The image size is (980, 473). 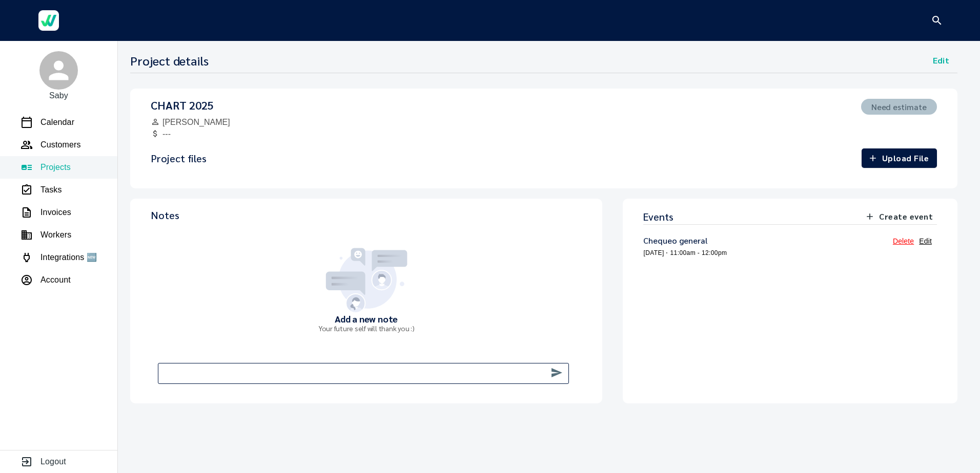 What do you see at coordinates (56, 167) in the screenshot?
I see `p: Projects` at bounding box center [56, 167].